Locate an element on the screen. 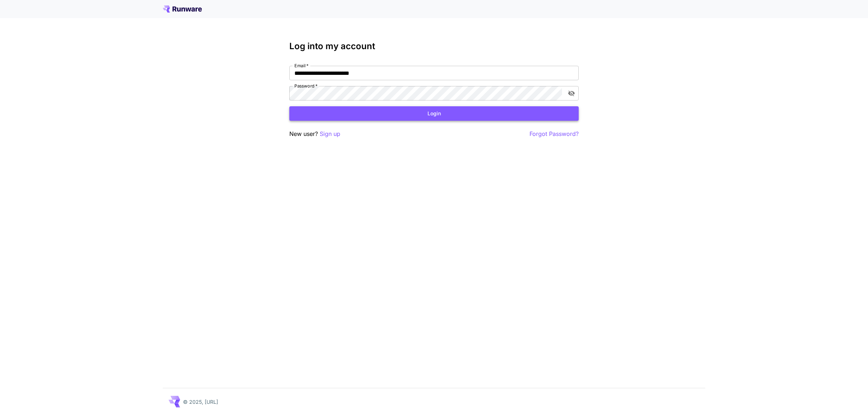 The width and height of the screenshot is (868, 415). p: Forgot Password? is located at coordinates (554, 134).